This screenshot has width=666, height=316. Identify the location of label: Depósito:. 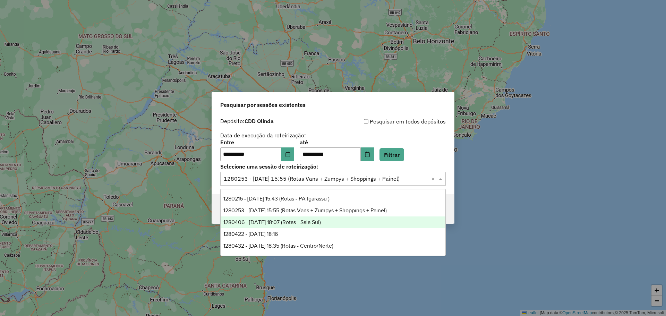
(247, 121).